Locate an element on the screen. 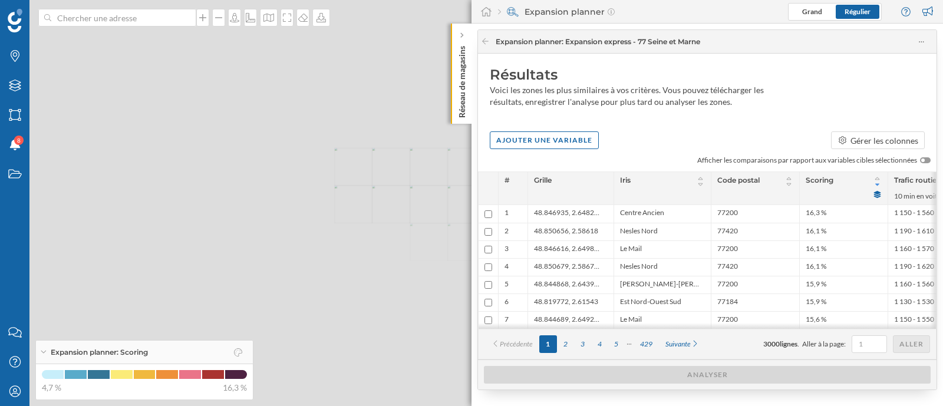  span: lignes is located at coordinates (788, 344).